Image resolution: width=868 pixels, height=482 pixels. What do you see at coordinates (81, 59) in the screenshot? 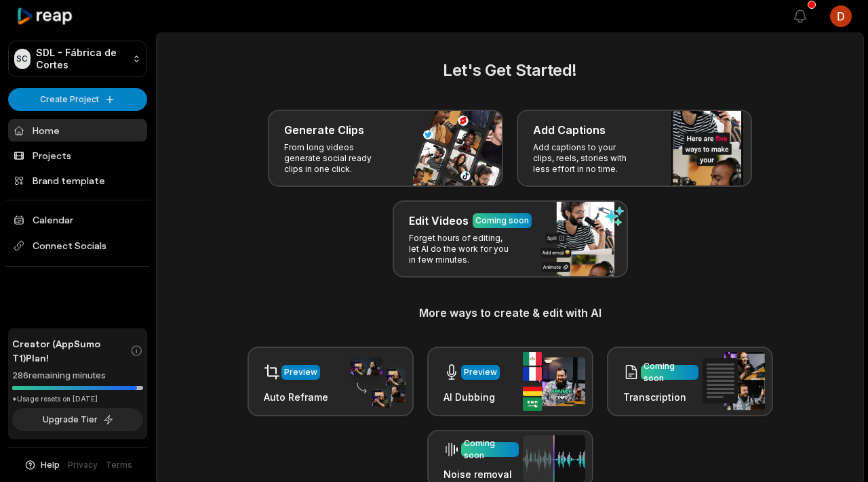
I see `p: SDL - Fábrica de Cortes` at bounding box center [81, 59].